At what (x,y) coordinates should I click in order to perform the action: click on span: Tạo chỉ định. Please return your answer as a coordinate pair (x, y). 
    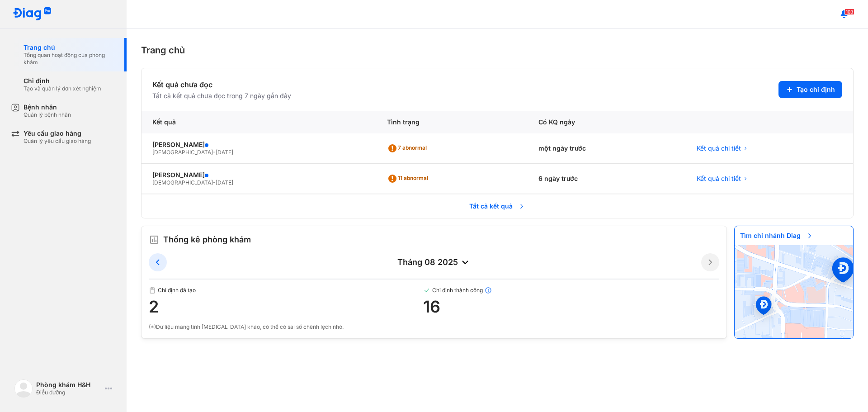
    Looking at the image, I should click on (816, 90).